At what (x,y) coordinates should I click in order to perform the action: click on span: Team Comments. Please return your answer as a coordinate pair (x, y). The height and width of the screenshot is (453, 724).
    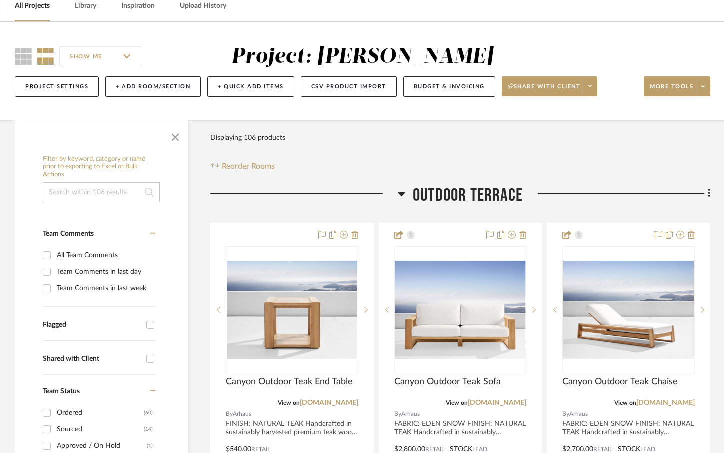
    Looking at the image, I should click on (68, 234).